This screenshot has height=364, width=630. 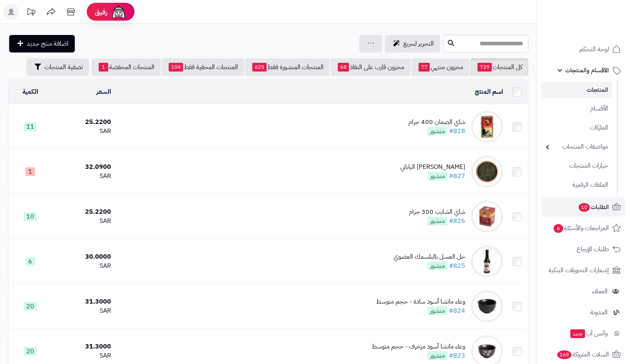 What do you see at coordinates (457, 221) in the screenshot?
I see `a: #826` at bounding box center [457, 221].